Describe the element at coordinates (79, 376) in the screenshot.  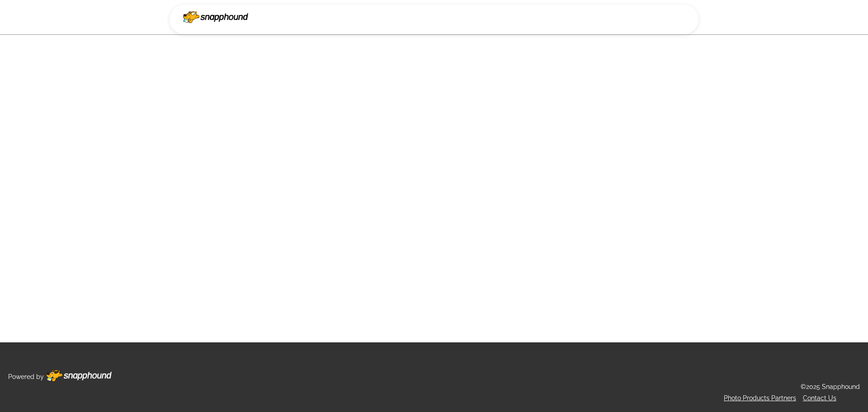
I see `img: Footer` at that location.